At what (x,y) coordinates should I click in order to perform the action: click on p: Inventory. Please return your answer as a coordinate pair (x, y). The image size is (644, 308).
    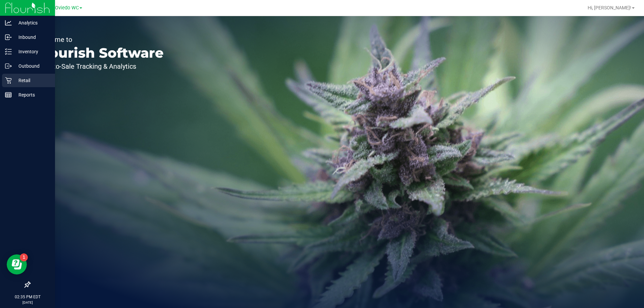
    Looking at the image, I should click on (32, 51).